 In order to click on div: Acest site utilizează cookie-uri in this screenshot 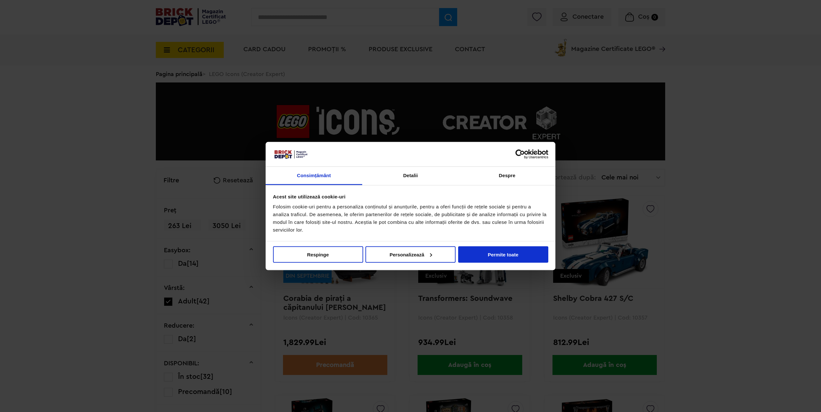, I will do `click(411, 196)`.